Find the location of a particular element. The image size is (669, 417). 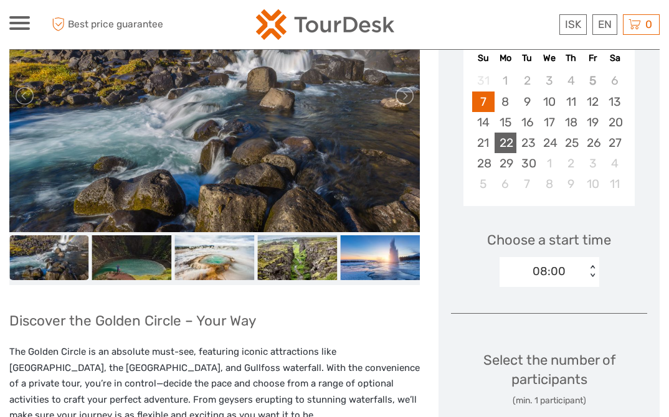

div: Choose Friday, October 3rd, 2025 is located at coordinates (592, 163).